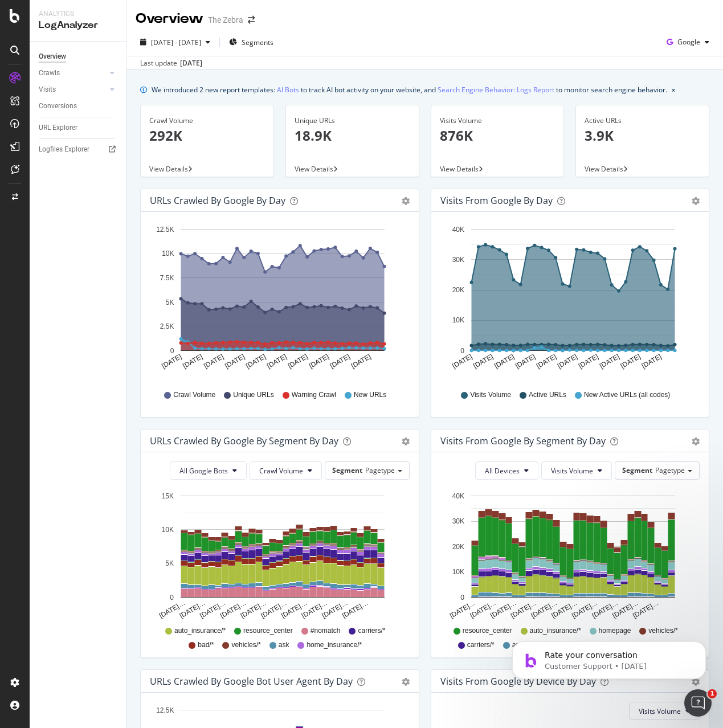 The image size is (723, 728). What do you see at coordinates (207, 121) in the screenshot?
I see `div: Crawl Volume` at bounding box center [207, 121].